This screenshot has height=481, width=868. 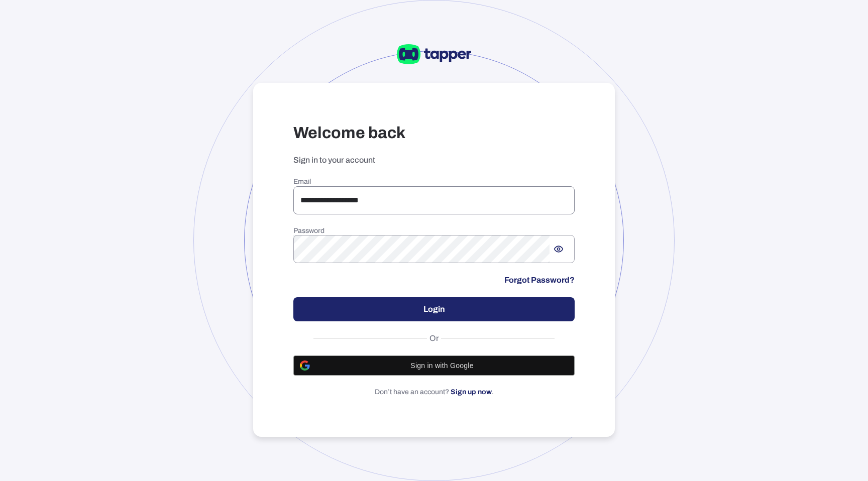 I want to click on a: Forgot Password?, so click(x=540, y=280).